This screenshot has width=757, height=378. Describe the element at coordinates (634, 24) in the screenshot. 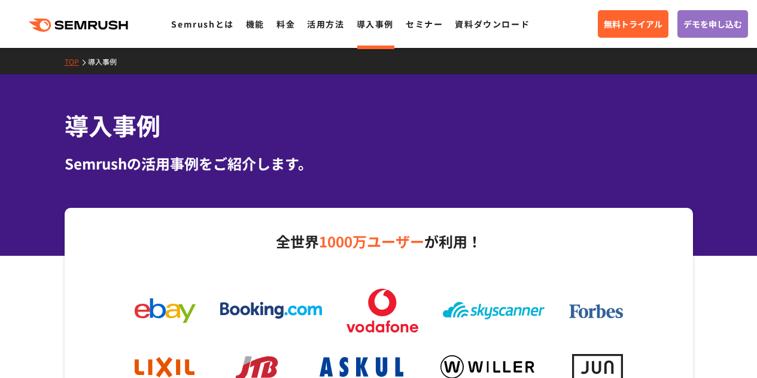

I see `a: 無料トライアル` at that location.